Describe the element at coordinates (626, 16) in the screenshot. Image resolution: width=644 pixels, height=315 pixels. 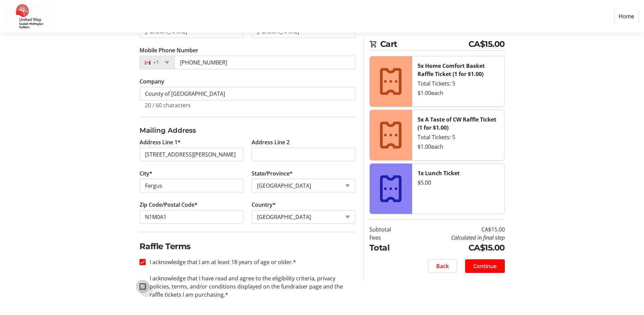
I see `a: Home` at that location.